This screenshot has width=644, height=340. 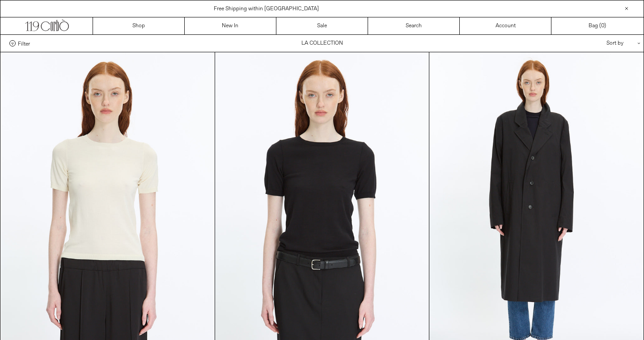 What do you see at coordinates (602, 26) in the screenshot?
I see `span: 0` at bounding box center [602, 26].